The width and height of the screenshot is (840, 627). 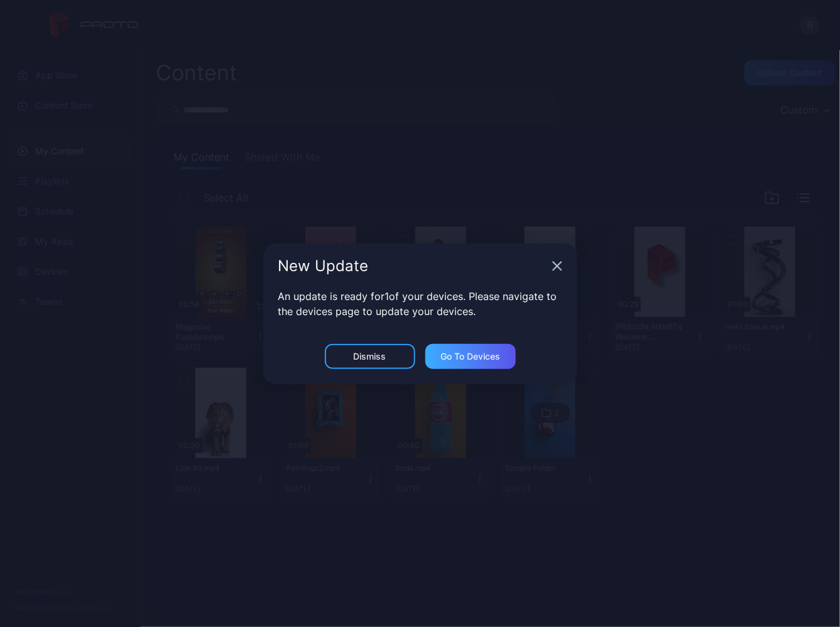 I want to click on div: Dismiss, so click(x=370, y=357).